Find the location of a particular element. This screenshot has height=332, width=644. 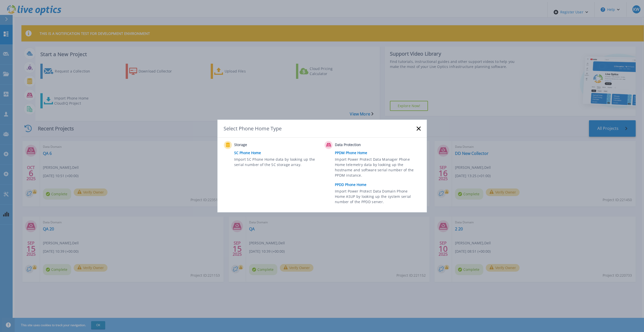

a: PPDM Phone Home is located at coordinates (378, 153).